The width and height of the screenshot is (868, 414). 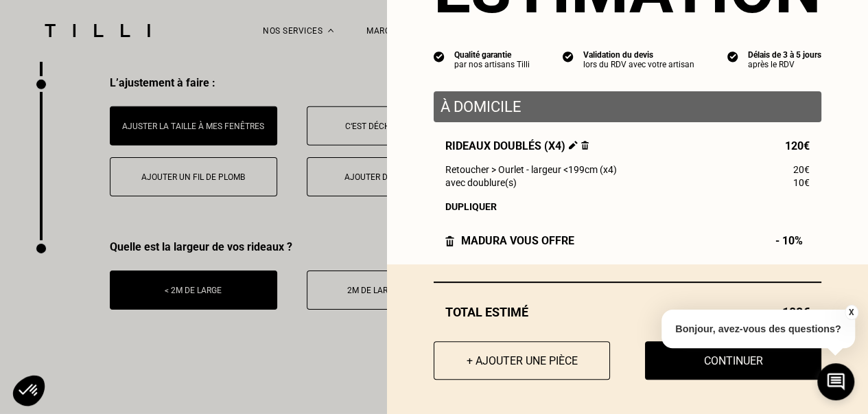 What do you see at coordinates (758, 329) in the screenshot?
I see `p: Bonjour, avez-vous des questions?` at bounding box center [758, 329].